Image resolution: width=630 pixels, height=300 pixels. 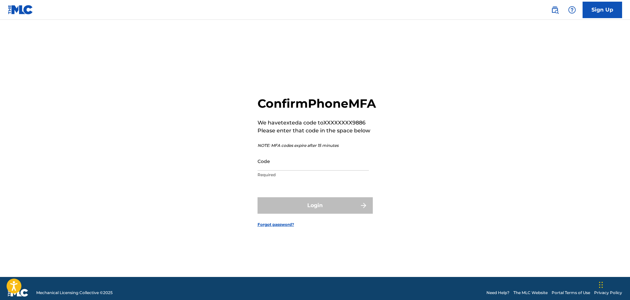 What do you see at coordinates (74, 293) in the screenshot?
I see `span: Mechanical Licensing Collective © 2025` at bounding box center [74, 293].